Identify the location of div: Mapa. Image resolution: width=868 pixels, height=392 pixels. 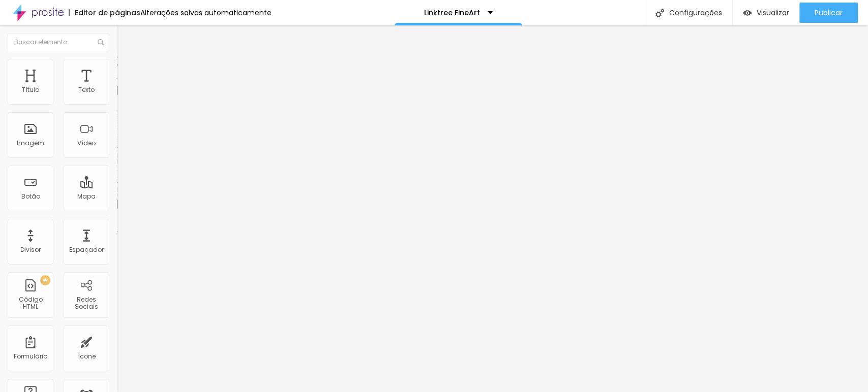
(87, 197).